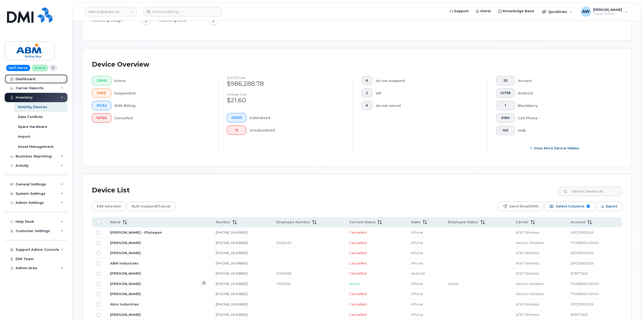  Describe the element at coordinates (111, 12) in the screenshot. I see `a: ABM Industries, Inc.` at that location.